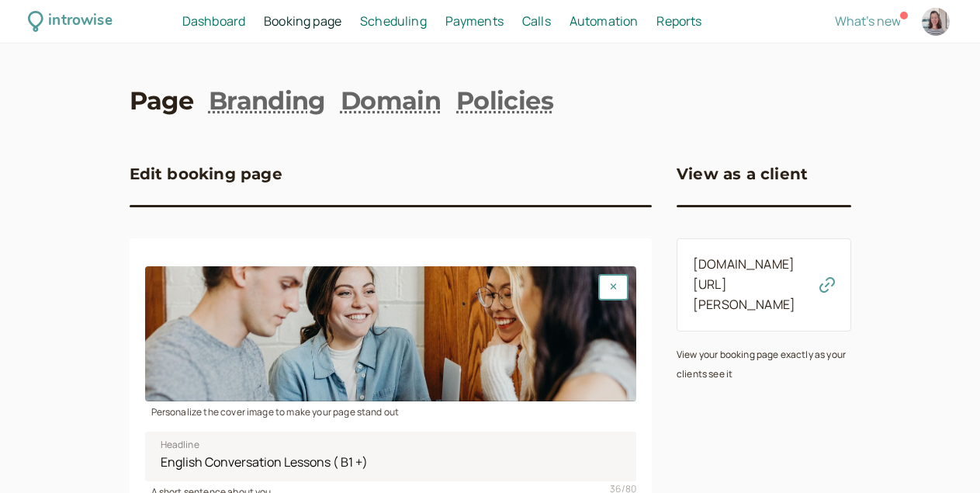  I want to click on a: Reports, so click(679, 22).